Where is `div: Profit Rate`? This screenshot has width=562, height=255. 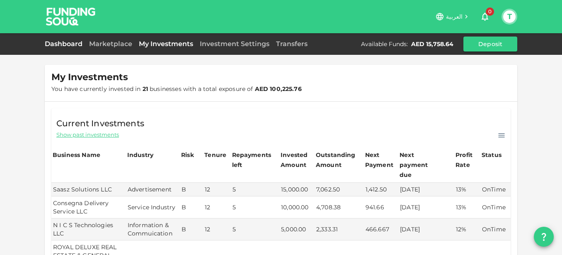 div: Profit Rate is located at coordinates (467, 160).